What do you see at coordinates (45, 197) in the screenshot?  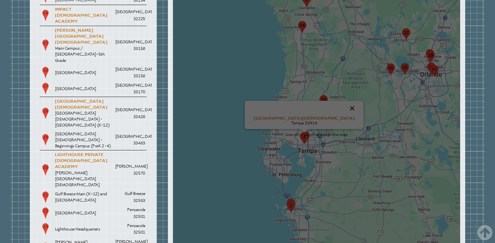 I see `p: 21` at bounding box center [45, 197].